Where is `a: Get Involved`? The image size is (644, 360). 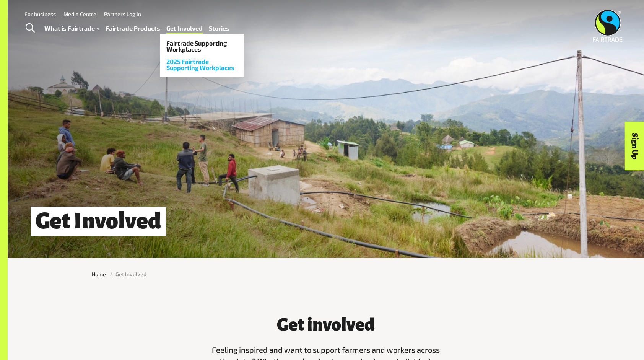 a: Get Involved is located at coordinates (184, 28).